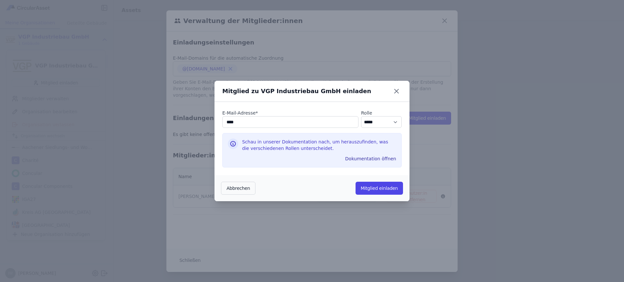 This screenshot has width=624, height=282. I want to click on label: Rolle, so click(381, 113).